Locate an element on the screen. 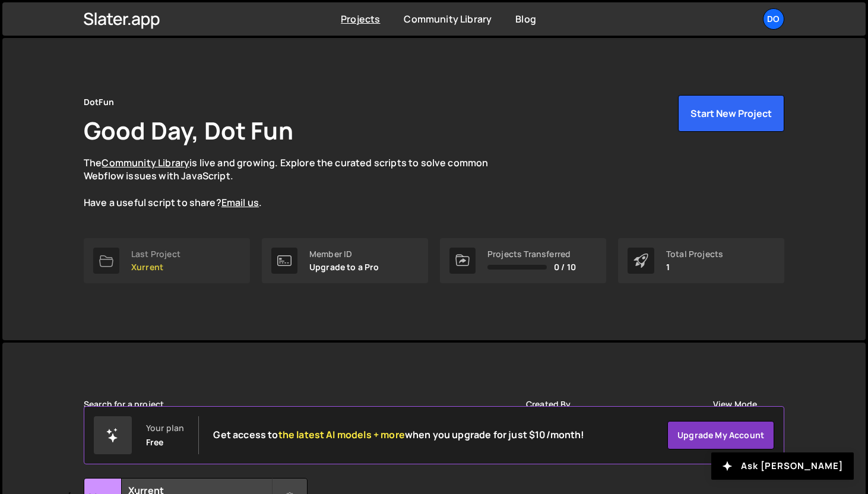  h1: Good Day, Dot Fun is located at coordinates (188, 130).